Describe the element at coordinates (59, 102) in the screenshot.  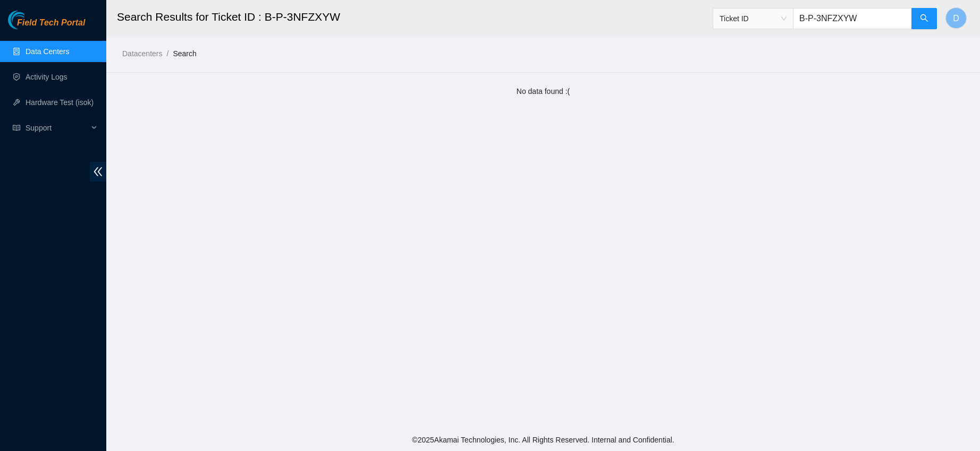
I see `a: Hardware Test (isok)` at that location.